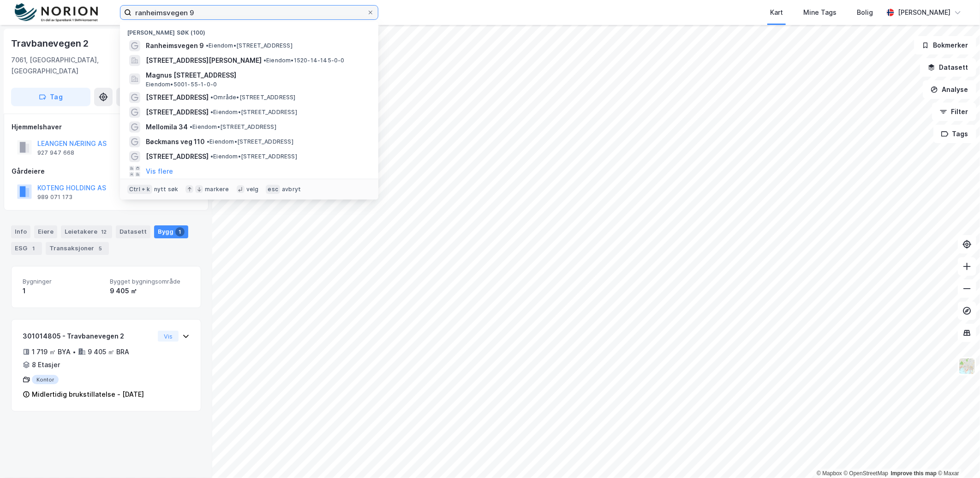 The image size is (980, 478). Describe the element at coordinates (150, 290) in the screenshot. I see `div: 9 405 ㎡` at that location.